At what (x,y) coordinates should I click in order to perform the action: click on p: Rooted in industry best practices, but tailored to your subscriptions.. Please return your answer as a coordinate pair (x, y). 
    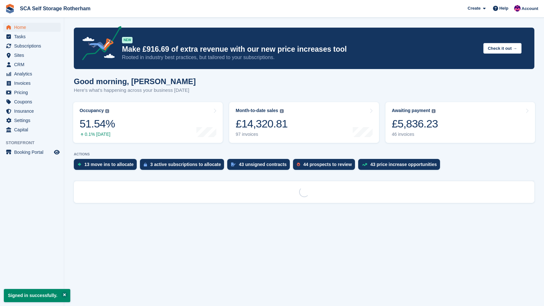
    Looking at the image, I should click on (300, 57).